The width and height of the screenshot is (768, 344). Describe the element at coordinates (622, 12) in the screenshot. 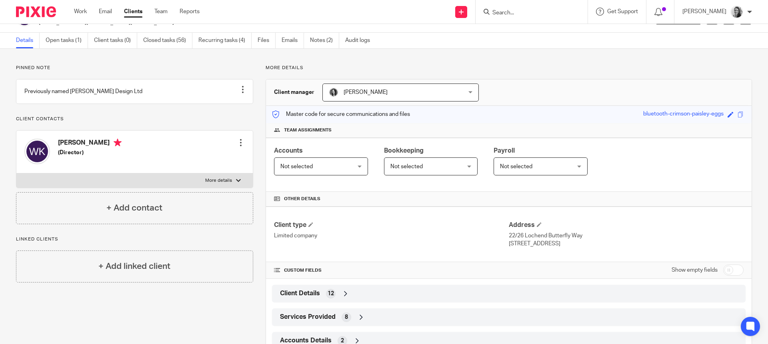

I see `span: Get Support` at that location.